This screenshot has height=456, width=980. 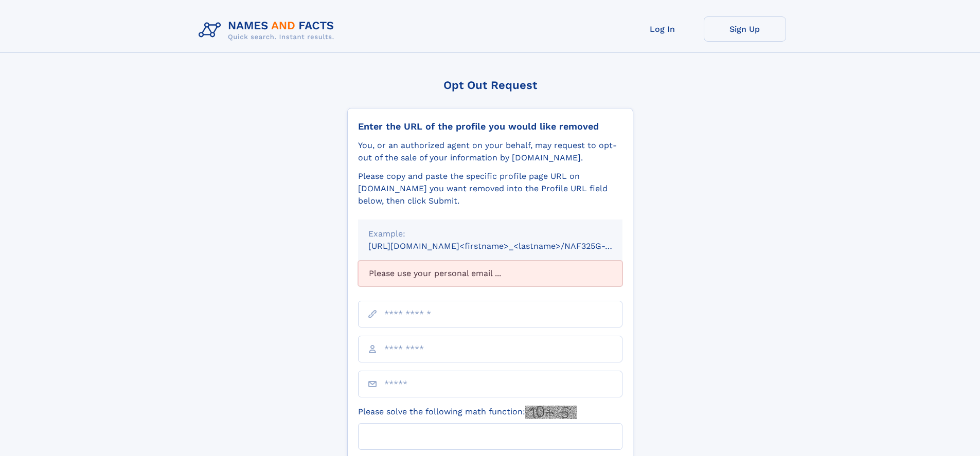 I want to click on div: You, or an authorized agent on your behalf, may request to opt-out of the sale of your informatio..., so click(x=490, y=152).